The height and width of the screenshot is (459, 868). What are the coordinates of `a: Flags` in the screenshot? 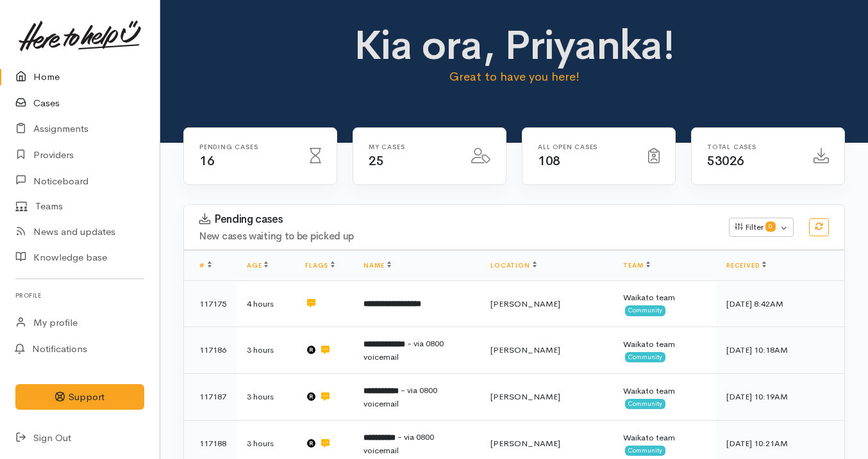 It's located at (320, 265).